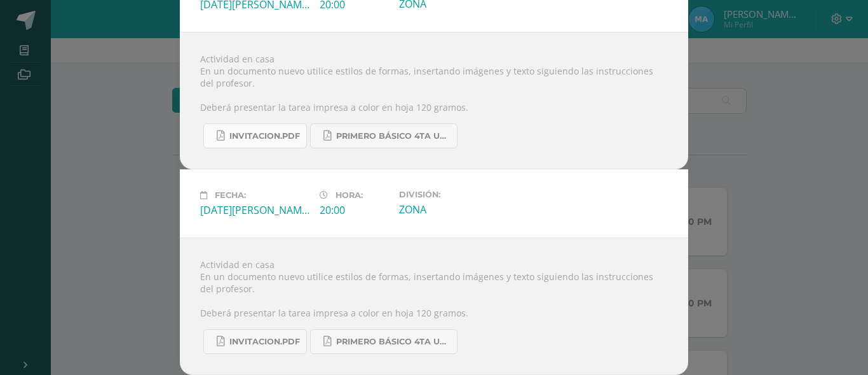 Image resolution: width=868 pixels, height=375 pixels. I want to click on span: Hora:, so click(349, 195).